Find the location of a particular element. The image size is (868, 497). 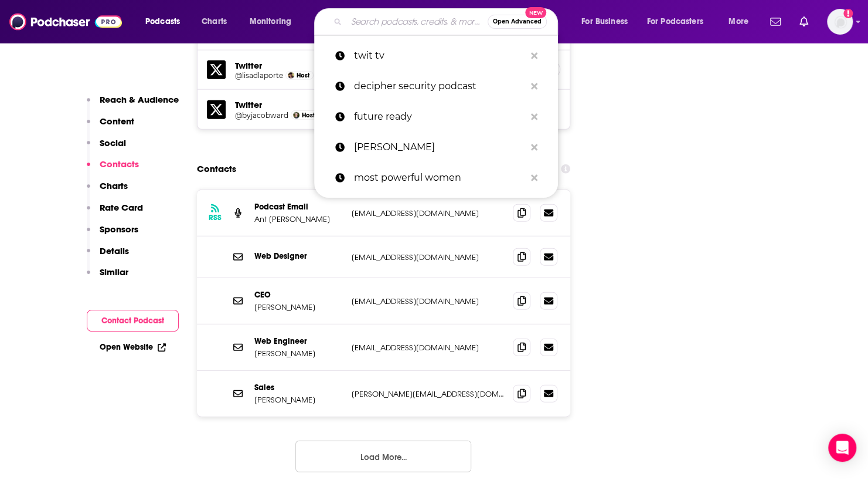

button: Show profile menu is located at coordinates (840, 22).